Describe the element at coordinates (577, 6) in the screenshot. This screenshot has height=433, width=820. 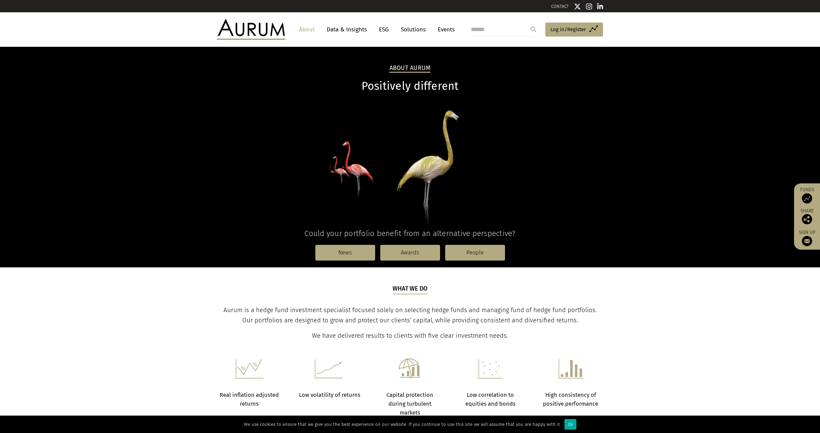
I see `img: Twitter icon` at that location.